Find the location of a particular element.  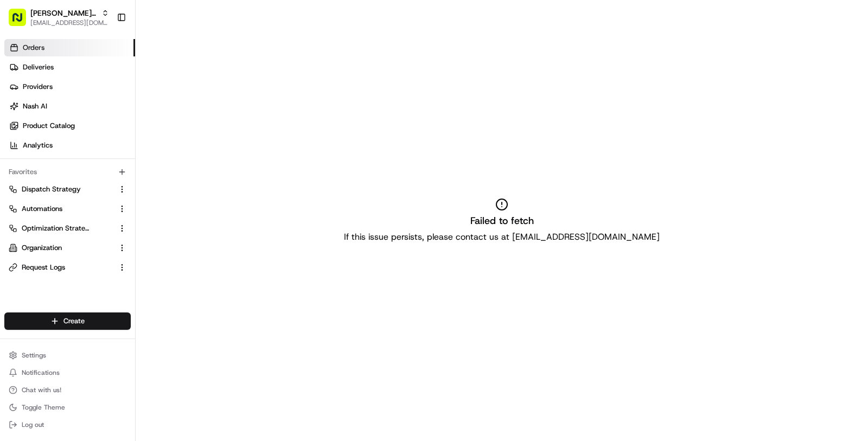

span: Analytics is located at coordinates (37, 145).